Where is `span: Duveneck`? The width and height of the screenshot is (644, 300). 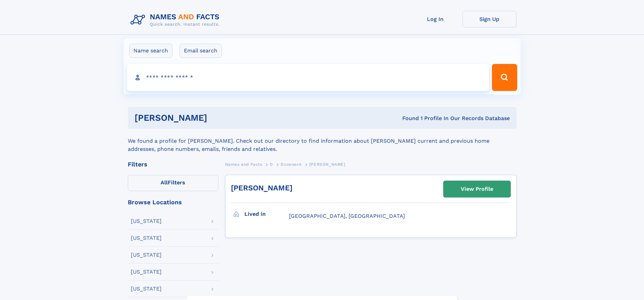 span: Duveneck is located at coordinates (291, 165).